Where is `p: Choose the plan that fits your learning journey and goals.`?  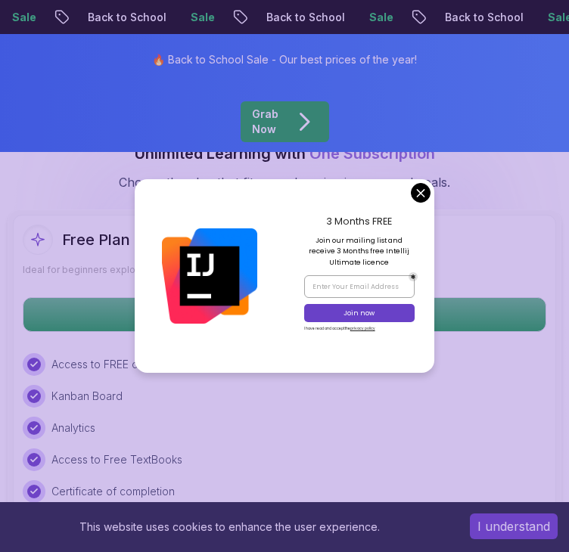 p: Choose the plan that fits your learning journey and goals. is located at coordinates (285, 182).